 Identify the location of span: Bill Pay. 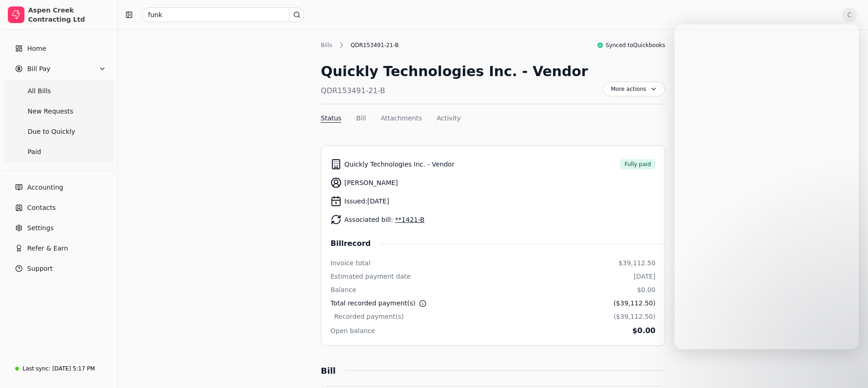
(39, 69).